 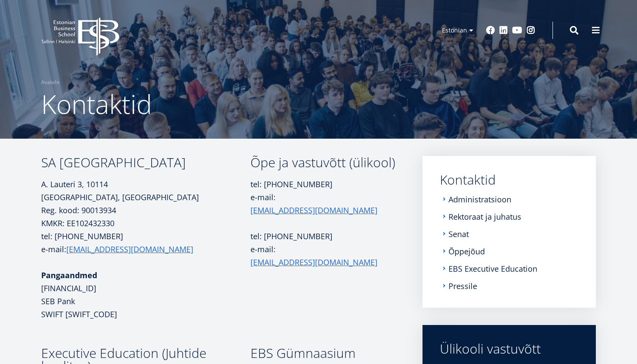 What do you see at coordinates (463, 286) in the screenshot?
I see `a: Pressile` at bounding box center [463, 286].